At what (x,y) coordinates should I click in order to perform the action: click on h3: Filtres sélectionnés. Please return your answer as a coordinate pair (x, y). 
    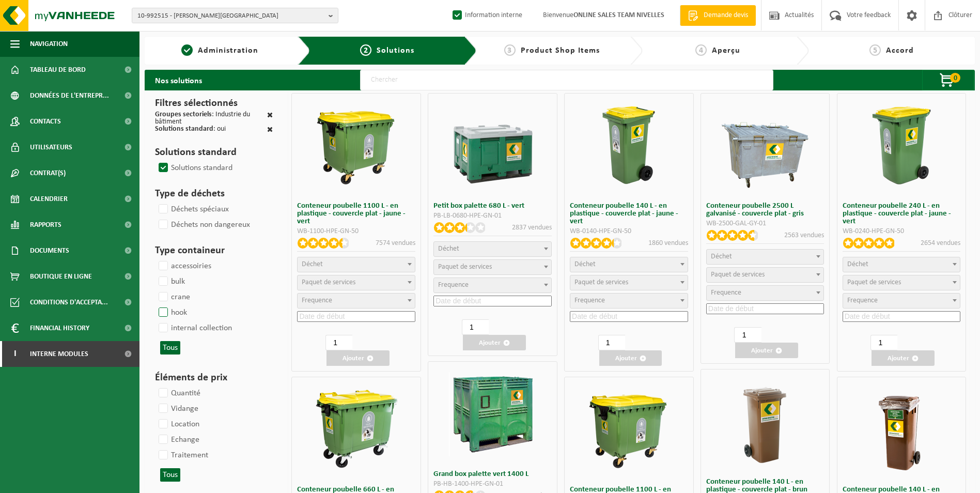
    Looking at the image, I should click on (214, 104).